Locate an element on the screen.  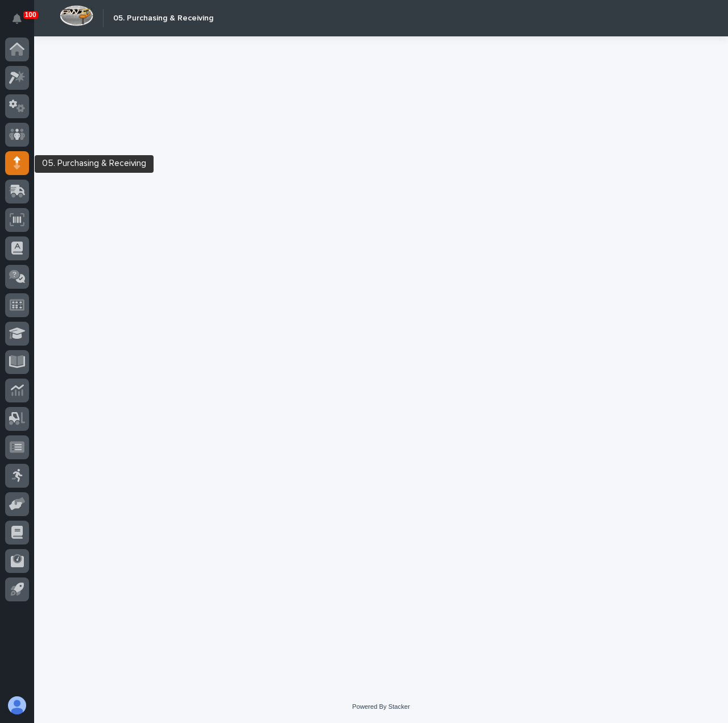
button: Notifications is located at coordinates (17, 19).